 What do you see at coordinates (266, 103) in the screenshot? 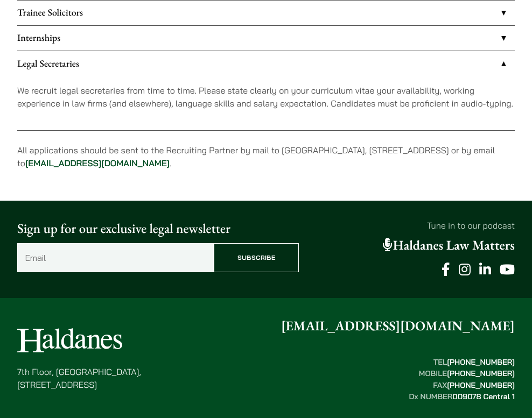
I see `div: Legal Secretaries` at bounding box center [266, 103].